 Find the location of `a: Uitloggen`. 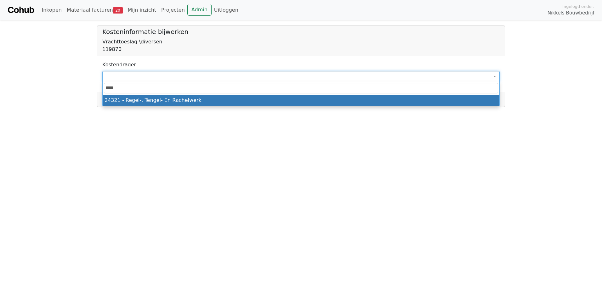

a: Uitloggen is located at coordinates (226, 10).